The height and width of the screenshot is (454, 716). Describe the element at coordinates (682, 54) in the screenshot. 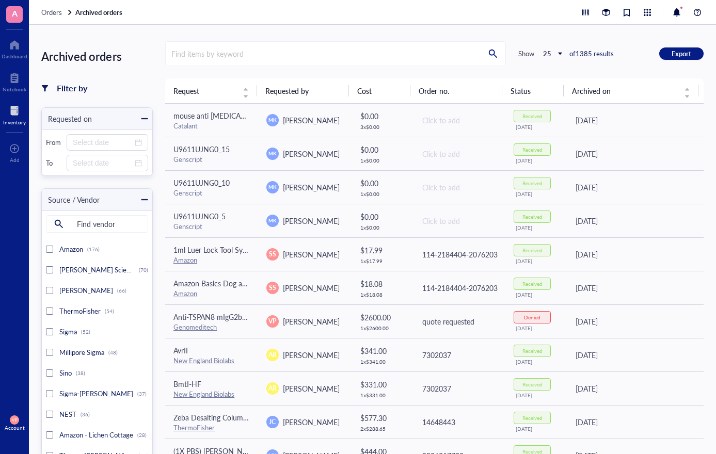

I see `button: Export` at that location.